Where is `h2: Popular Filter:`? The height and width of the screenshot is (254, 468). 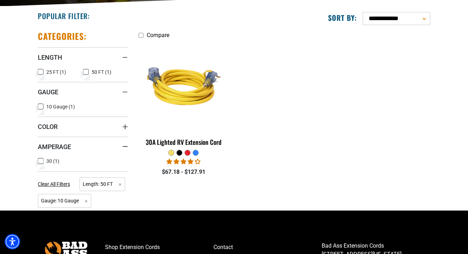 h2: Popular Filter: is located at coordinates (64, 16).